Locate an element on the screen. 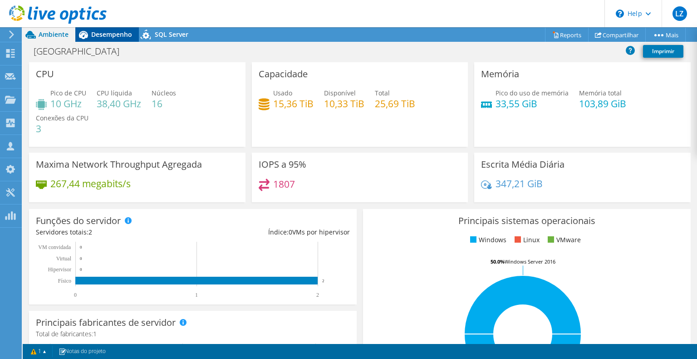 Image resolution: width=697 pixels, height=359 pixels. li: Linux is located at coordinates (526, 240).